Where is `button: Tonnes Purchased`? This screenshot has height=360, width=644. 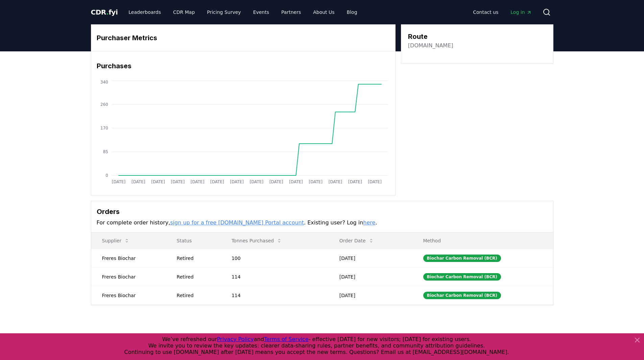
button: Tonnes Purchased is located at coordinates (257, 241).